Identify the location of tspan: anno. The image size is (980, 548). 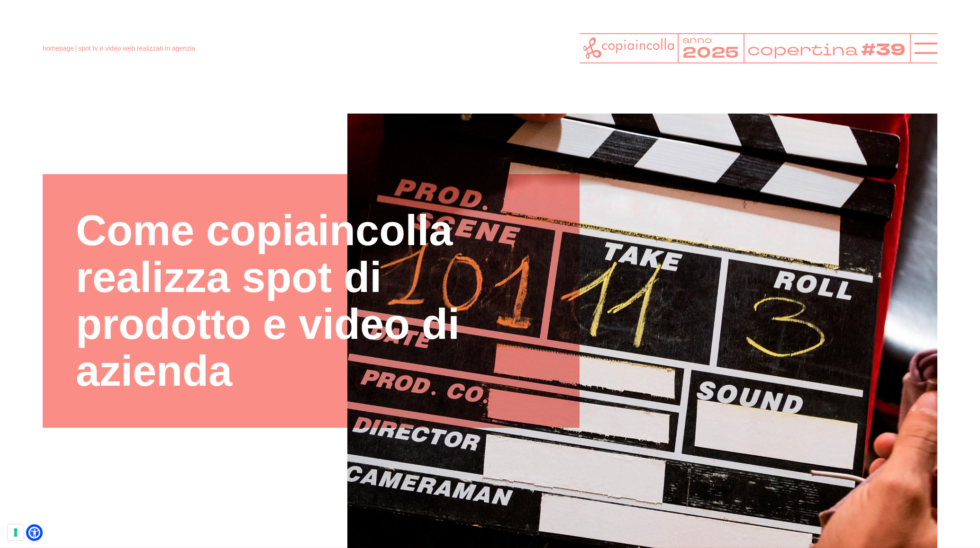
(697, 40).